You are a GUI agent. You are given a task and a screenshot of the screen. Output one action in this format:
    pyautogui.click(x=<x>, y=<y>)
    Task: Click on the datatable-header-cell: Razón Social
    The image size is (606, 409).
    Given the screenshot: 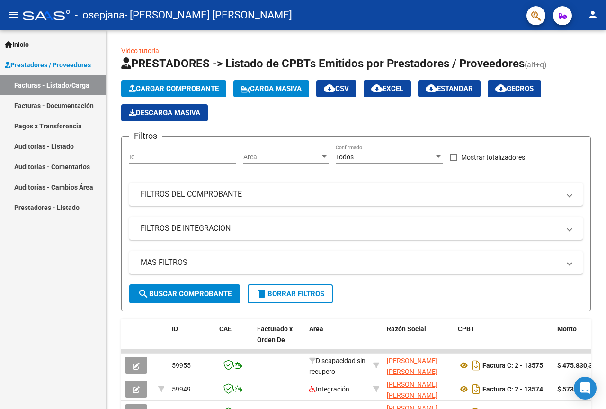 What is the action you would take?
    pyautogui.click(x=419, y=340)
    